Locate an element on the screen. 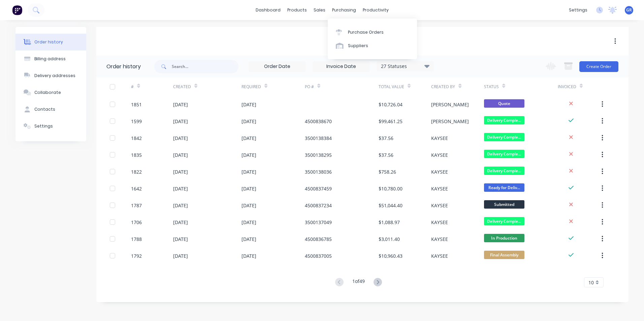 Image resolution: width=644 pixels, height=321 pixels. div: 4500837005 is located at coordinates (318, 256).